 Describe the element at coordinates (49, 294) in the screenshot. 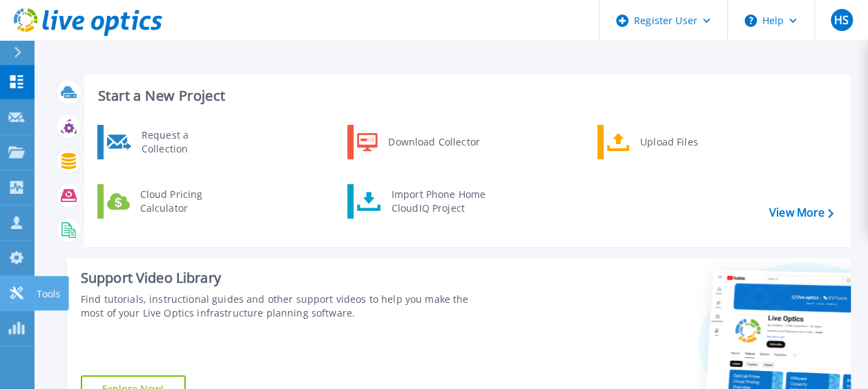

I see `p: Tools` at that location.